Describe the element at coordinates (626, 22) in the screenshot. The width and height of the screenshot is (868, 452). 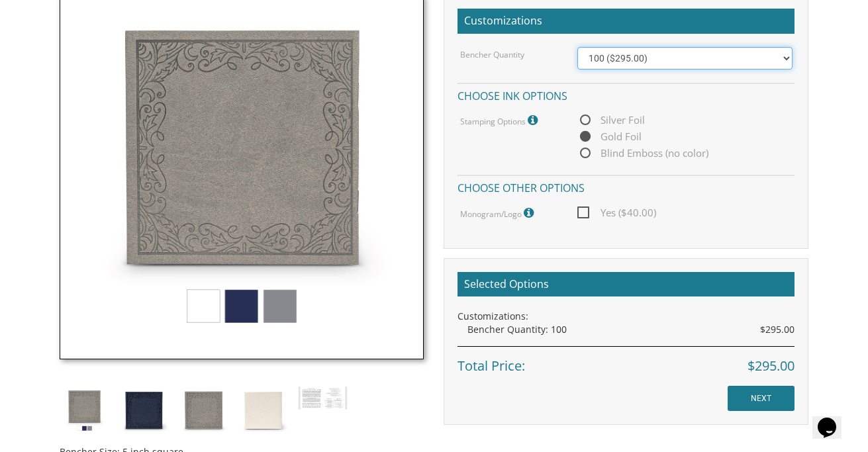
I see `h2: Customizations` at that location.